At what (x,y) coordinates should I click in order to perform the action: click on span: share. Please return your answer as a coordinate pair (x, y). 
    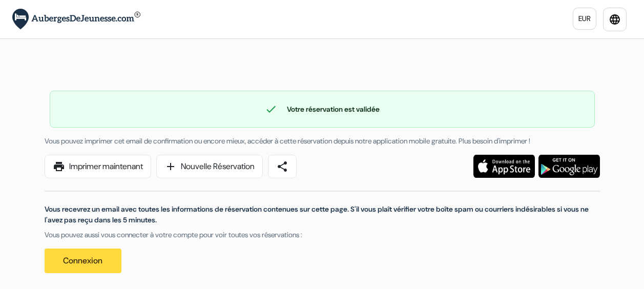
    Looking at the image, I should click on (282, 166).